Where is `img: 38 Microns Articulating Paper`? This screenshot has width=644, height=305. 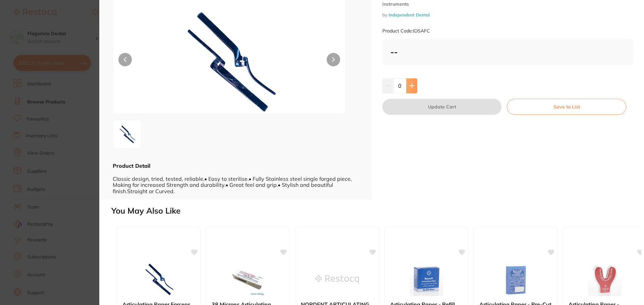 img: 38 Microns Articulating Paper is located at coordinates (248, 279).